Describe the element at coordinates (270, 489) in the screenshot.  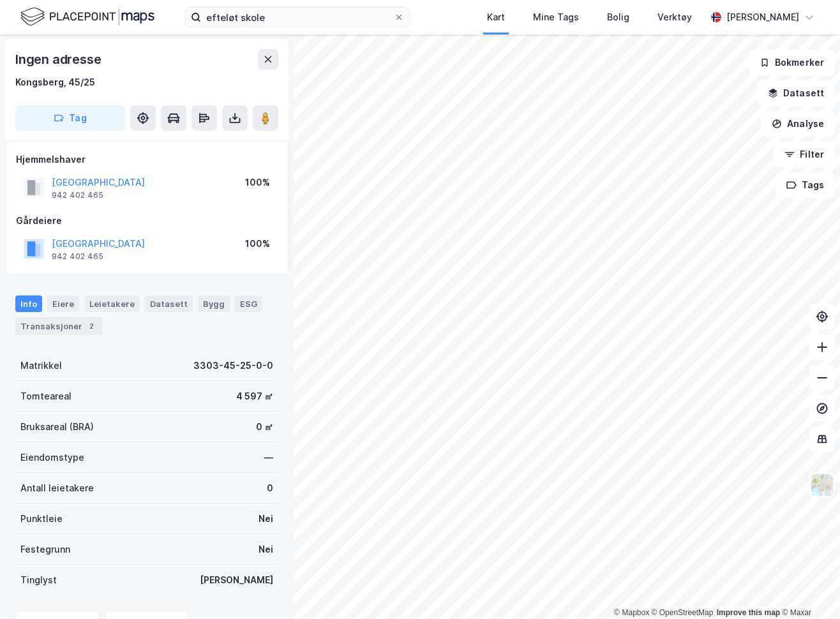
I see `div: 0` at that location.